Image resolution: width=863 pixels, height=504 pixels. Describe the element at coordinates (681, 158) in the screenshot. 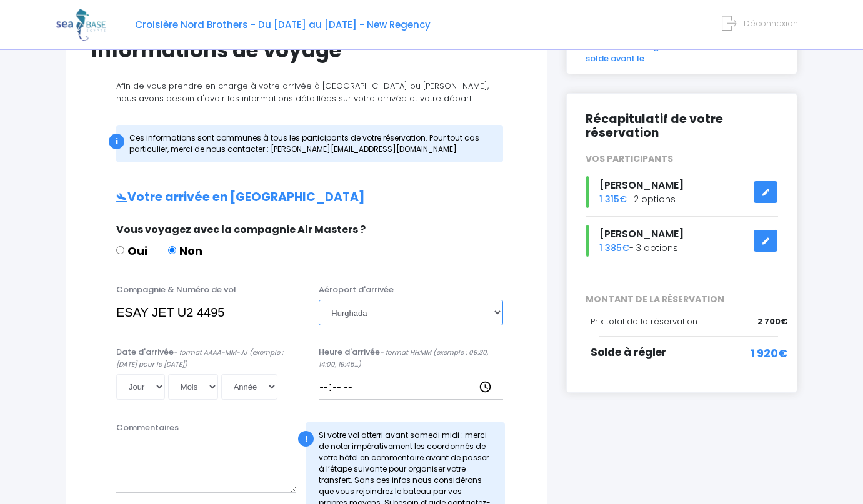

I see `div: VOS PARTICIPANTS` at that location.